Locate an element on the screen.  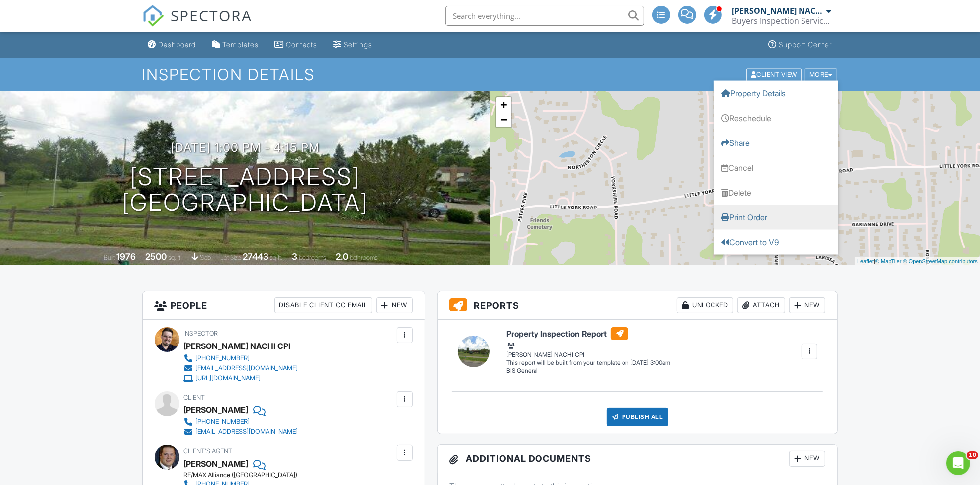
span: Client's Agent is located at coordinates (208, 451).